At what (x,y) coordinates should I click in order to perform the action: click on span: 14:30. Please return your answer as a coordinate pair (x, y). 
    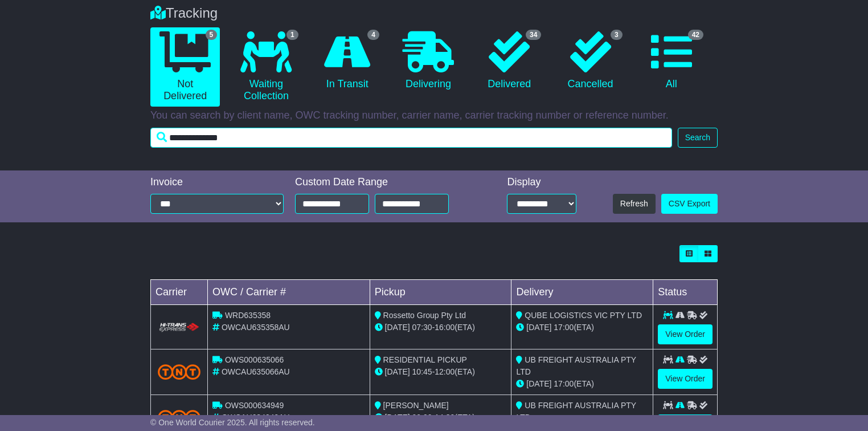
    Looking at the image, I should click on (444, 417).